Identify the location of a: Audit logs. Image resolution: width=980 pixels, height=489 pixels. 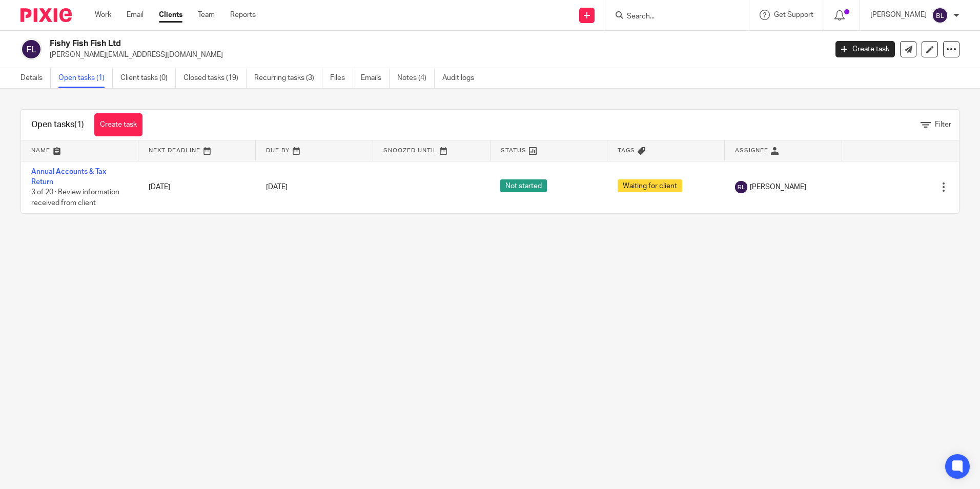
(462, 78).